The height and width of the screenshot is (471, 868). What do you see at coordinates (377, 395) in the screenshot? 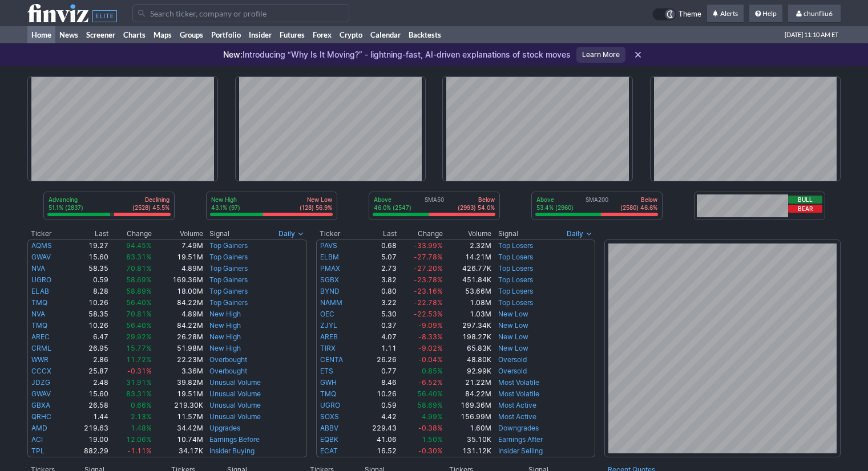
I see `td: 10.26` at bounding box center [377, 395].